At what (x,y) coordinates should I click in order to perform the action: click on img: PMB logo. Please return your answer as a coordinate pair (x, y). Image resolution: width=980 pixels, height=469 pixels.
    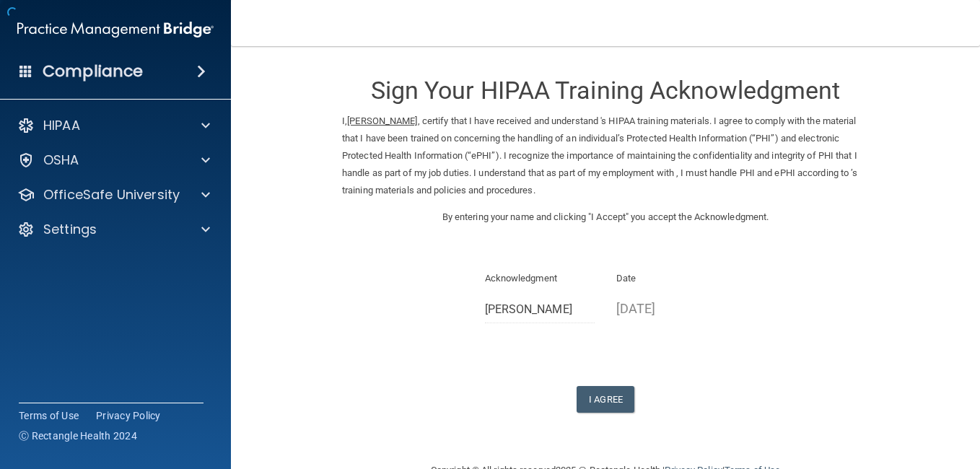
    Looking at the image, I should click on (115, 30).